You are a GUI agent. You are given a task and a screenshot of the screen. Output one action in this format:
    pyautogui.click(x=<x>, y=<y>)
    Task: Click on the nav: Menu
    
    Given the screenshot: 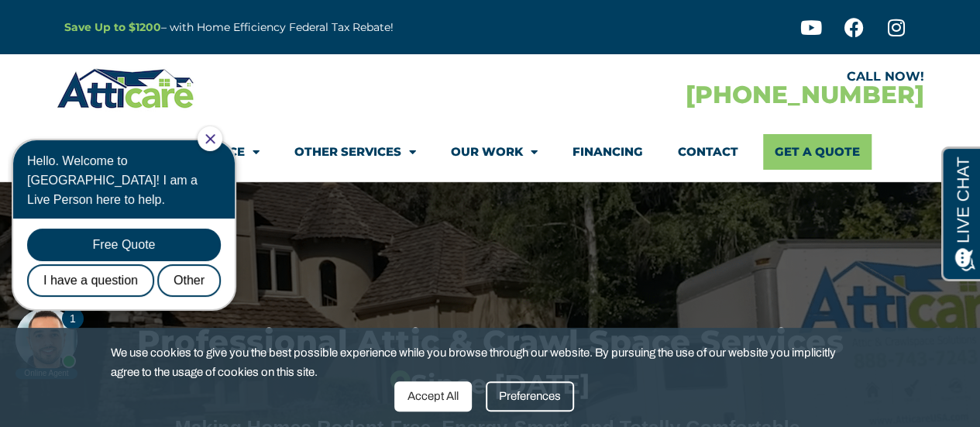 What is the action you would take?
    pyautogui.click(x=491, y=152)
    